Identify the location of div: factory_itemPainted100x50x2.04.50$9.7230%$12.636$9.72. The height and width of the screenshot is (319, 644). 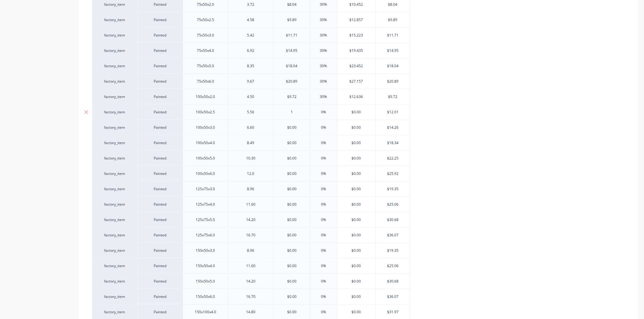
(251, 97).